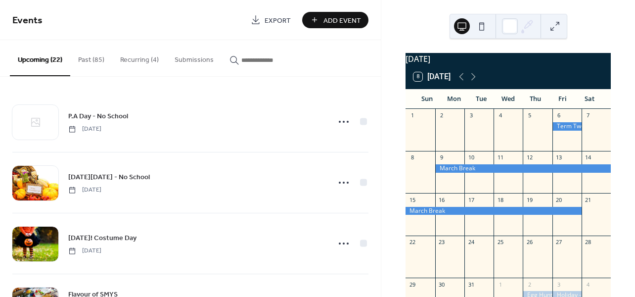 This screenshot has height=297, width=635. I want to click on div: 30, so click(442, 284).